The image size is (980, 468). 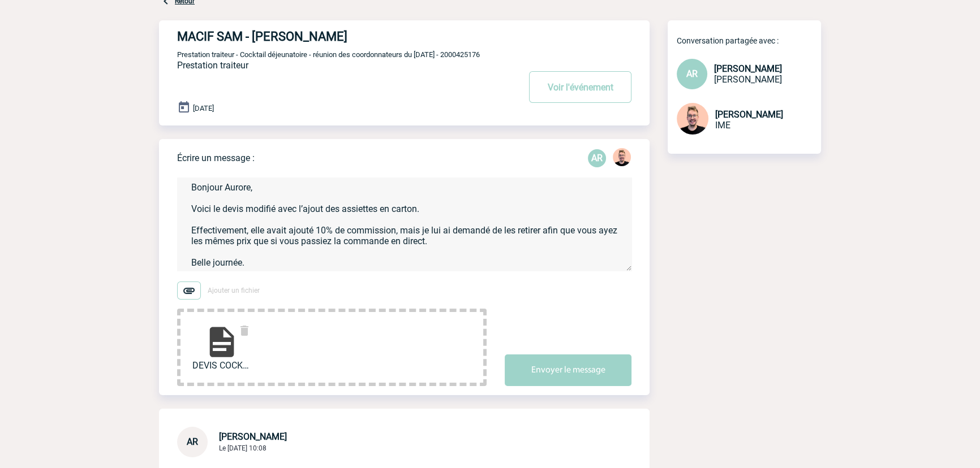 What do you see at coordinates (622, 158) in the screenshot?
I see `div: Stefan MILADINOVIC` at bounding box center [622, 158].